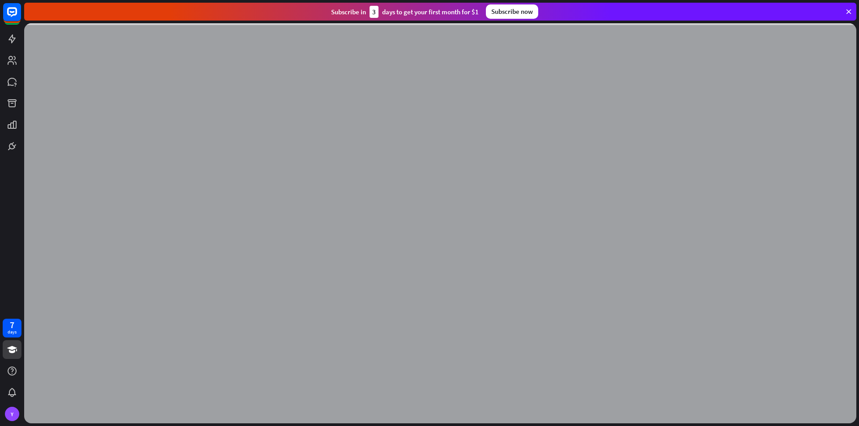 This screenshot has width=859, height=426. I want to click on div: Subscribe in days to get your first month for $1, so click(405, 12).